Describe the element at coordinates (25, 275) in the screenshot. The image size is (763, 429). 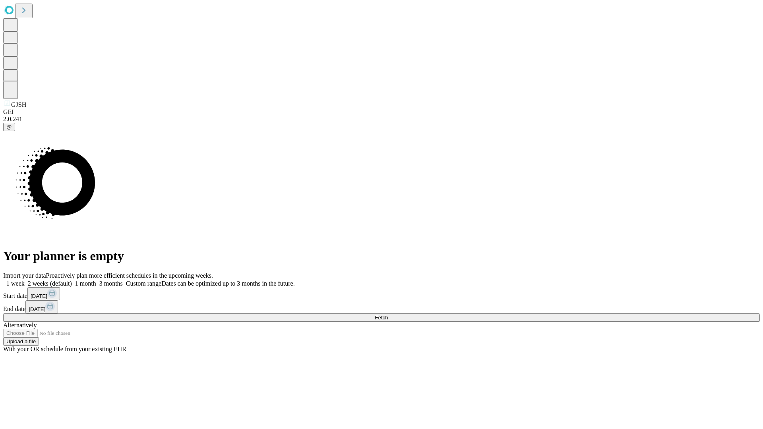
I see `span: Import your data` at that location.